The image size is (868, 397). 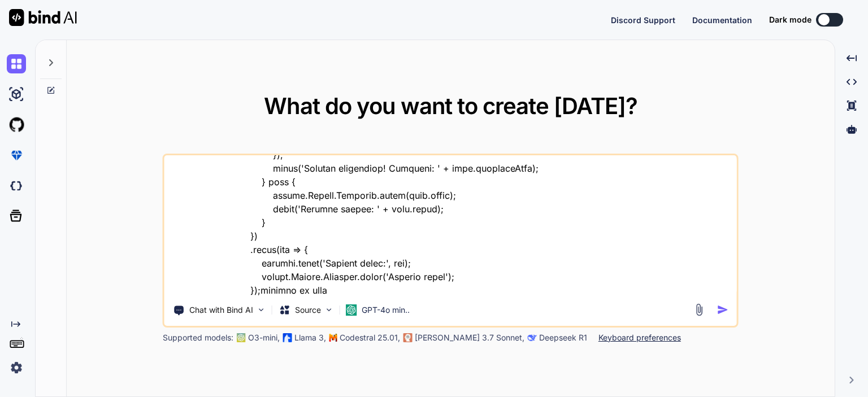 What do you see at coordinates (329, 310) in the screenshot?
I see `img: Pick Models` at bounding box center [329, 310].